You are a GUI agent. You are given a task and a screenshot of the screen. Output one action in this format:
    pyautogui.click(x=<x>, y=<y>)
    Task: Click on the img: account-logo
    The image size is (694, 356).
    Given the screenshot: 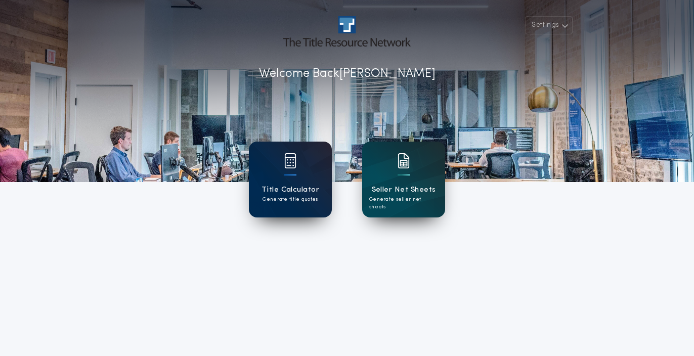 What is the action you would take?
    pyautogui.click(x=347, y=31)
    